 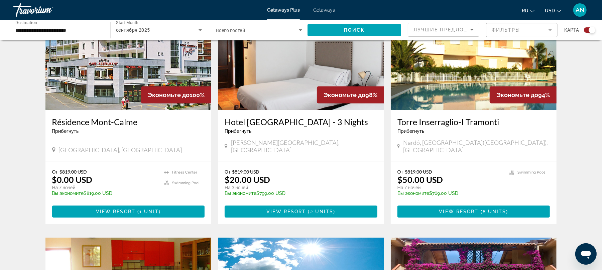 What do you see at coordinates (580, 10) in the screenshot?
I see `button: User Menu` at bounding box center [580, 10].